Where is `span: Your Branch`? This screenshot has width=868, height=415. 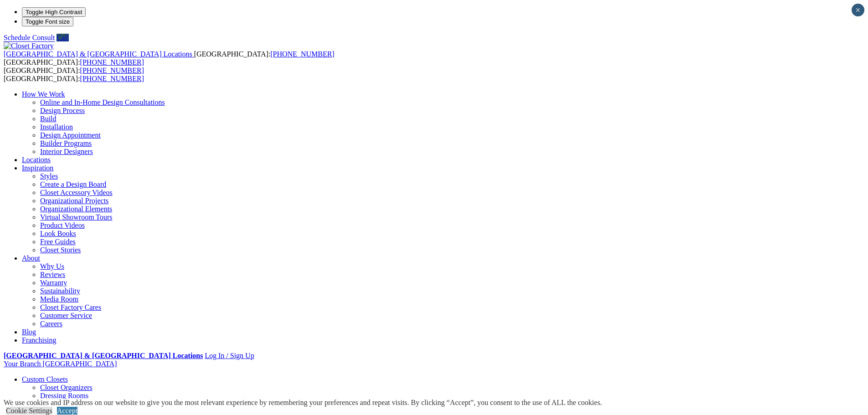
span: Your Branch is located at coordinates (22, 363).